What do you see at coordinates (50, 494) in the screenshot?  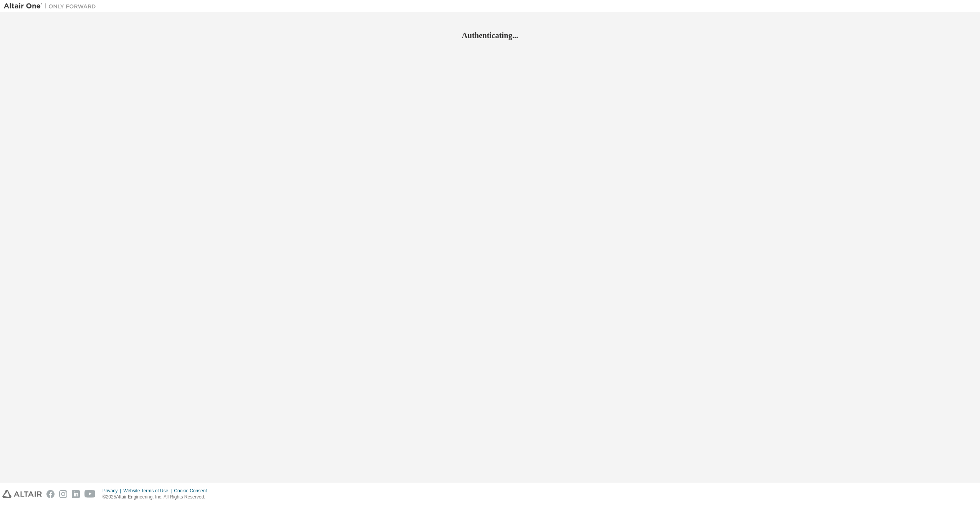 I see `img: facebook.svg` at bounding box center [50, 494].